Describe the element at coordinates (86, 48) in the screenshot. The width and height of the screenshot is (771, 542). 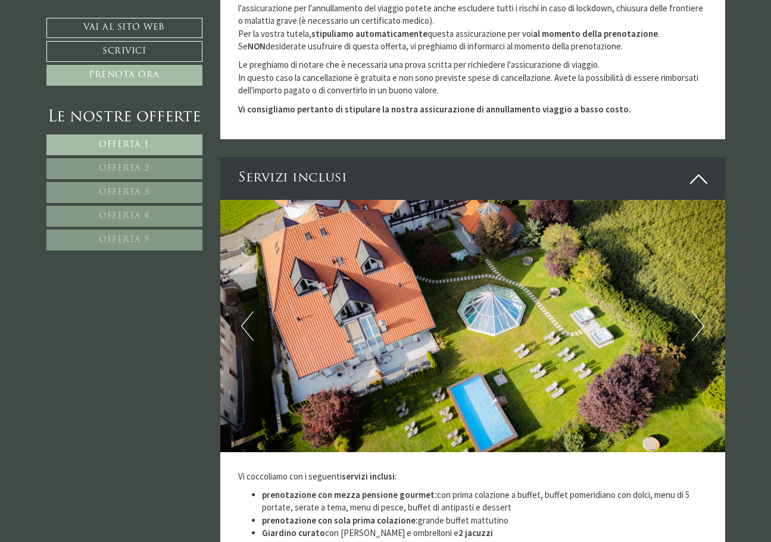
I see `div: Buon giorno, come possiamo aiutarla?` at that location.